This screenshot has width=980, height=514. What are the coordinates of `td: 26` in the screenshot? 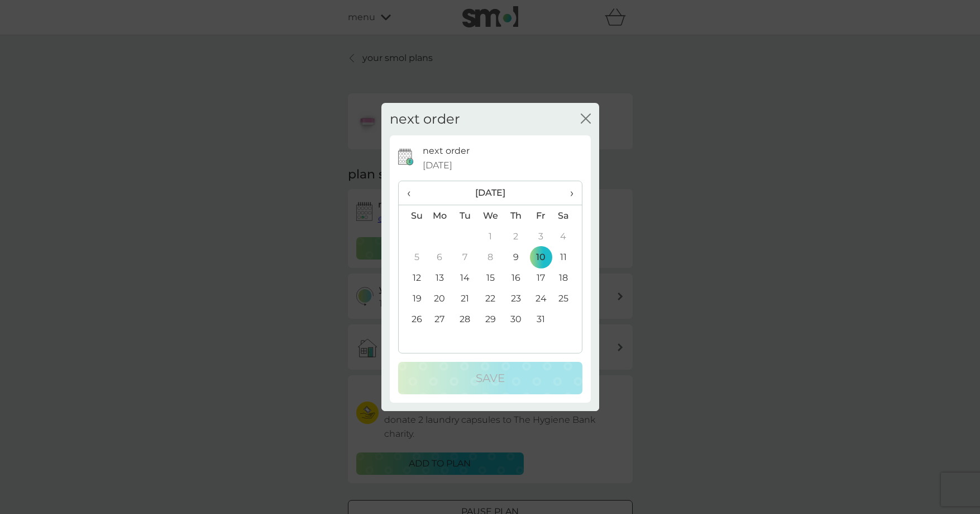 It's located at (413, 319).